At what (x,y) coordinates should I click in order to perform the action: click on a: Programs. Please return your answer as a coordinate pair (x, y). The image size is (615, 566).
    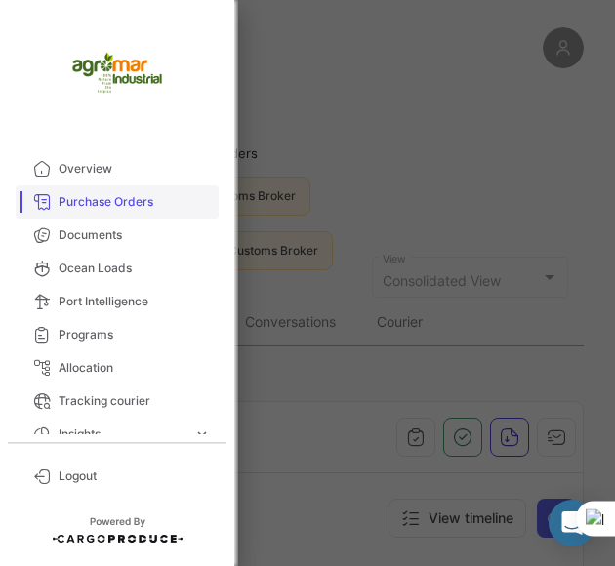
    Looking at the image, I should click on (117, 335).